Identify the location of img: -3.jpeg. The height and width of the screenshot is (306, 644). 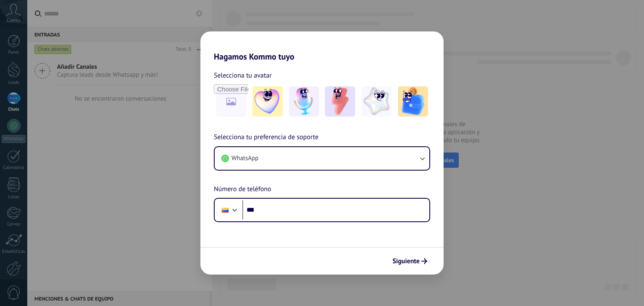
(340, 101).